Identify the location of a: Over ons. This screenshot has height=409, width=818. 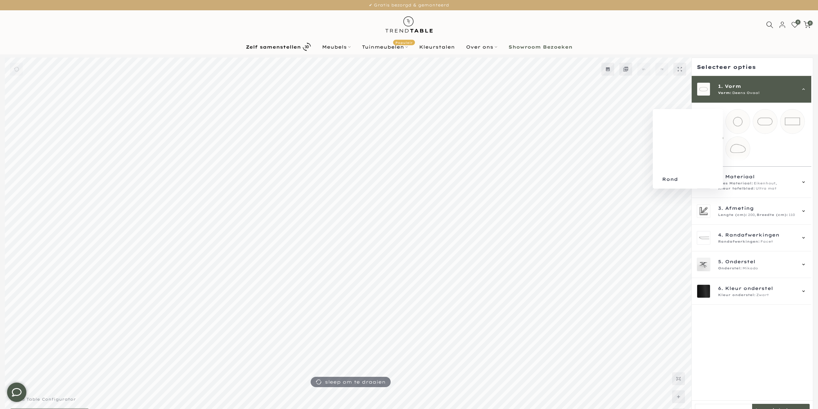
(482, 47).